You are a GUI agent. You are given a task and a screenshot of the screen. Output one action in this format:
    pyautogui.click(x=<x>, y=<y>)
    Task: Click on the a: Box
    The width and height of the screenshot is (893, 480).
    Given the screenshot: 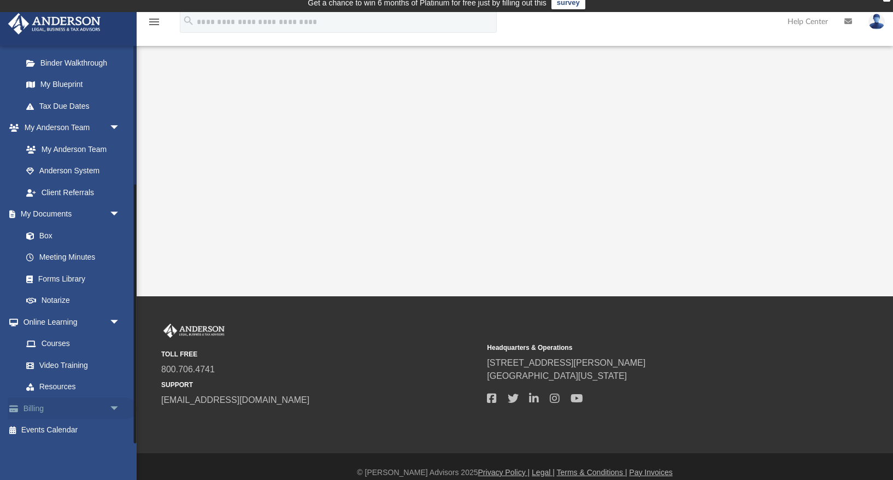 What is the action you would take?
    pyautogui.click(x=71, y=236)
    